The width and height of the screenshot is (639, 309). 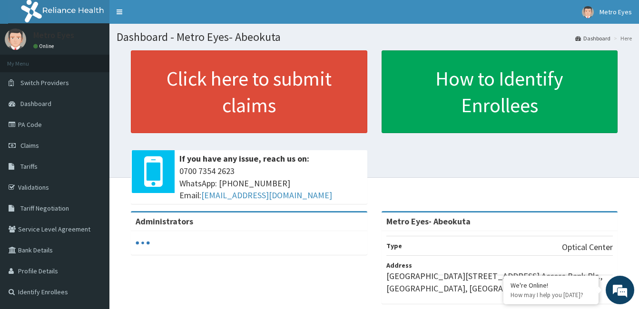 I want to click on b: Address, so click(x=399, y=266).